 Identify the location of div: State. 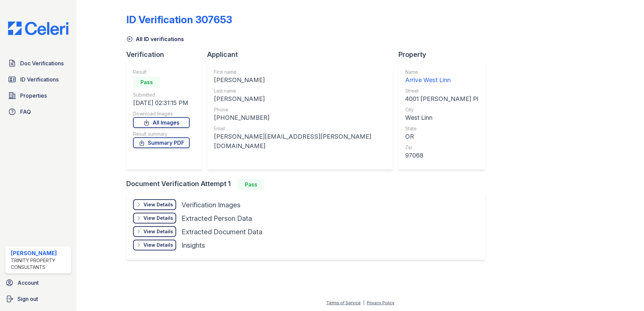
(442, 129).